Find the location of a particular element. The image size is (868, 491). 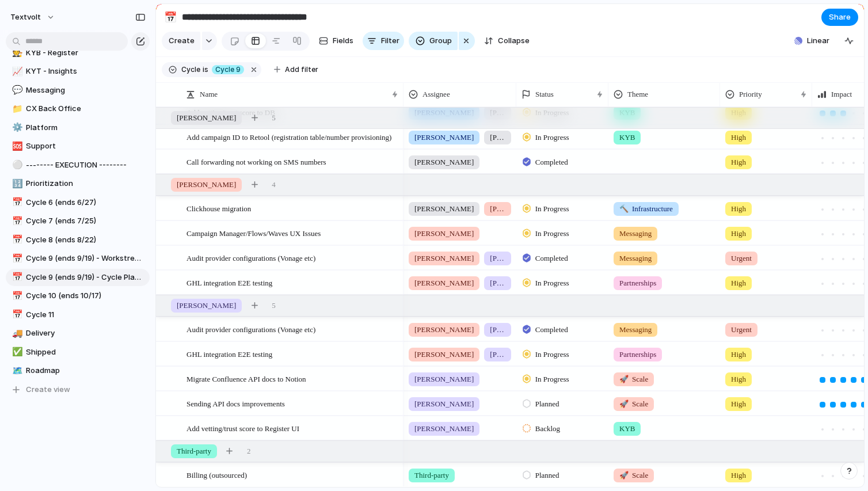

div: ⚙️Platform is located at coordinates (78, 128).